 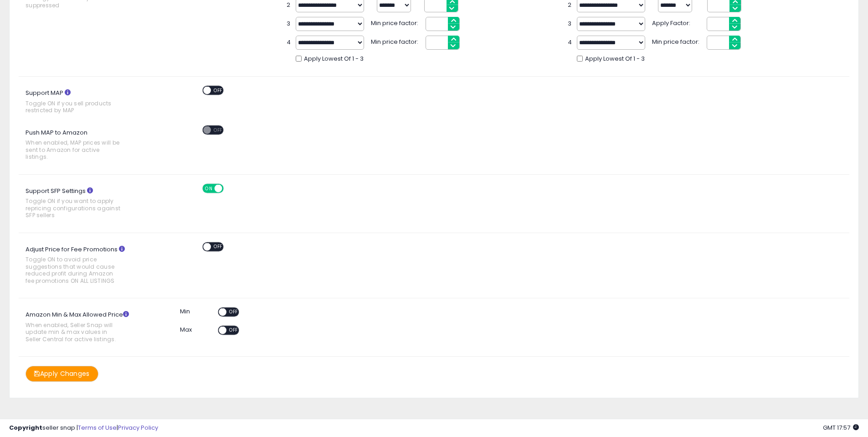 What do you see at coordinates (186, 329) in the screenshot?
I see `label: Max` at bounding box center [186, 329].